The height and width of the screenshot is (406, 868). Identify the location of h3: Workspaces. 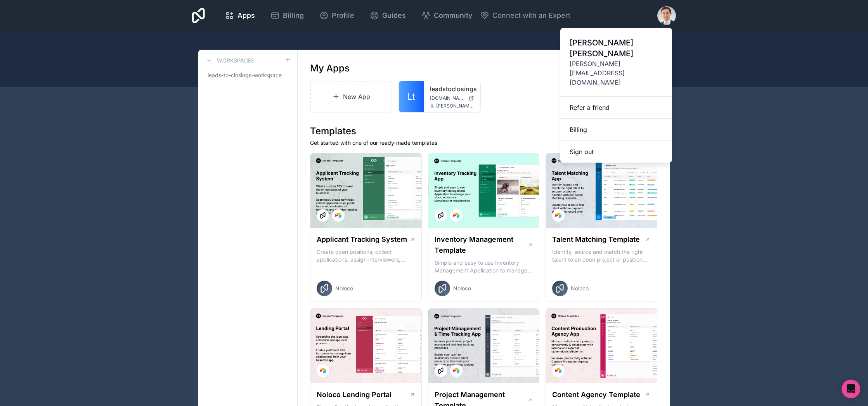
(235, 60).